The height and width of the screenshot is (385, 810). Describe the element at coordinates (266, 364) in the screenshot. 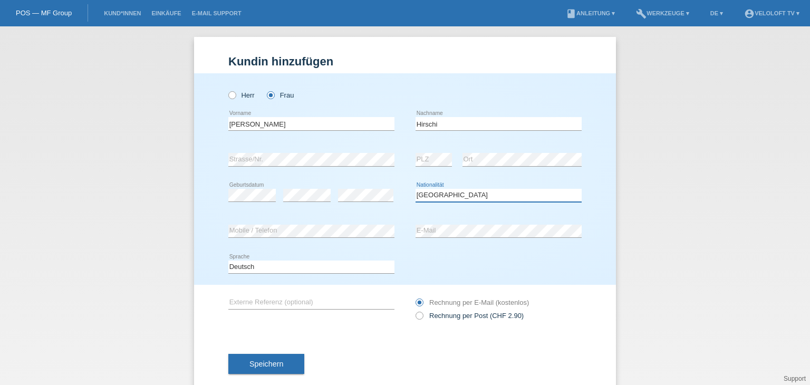

I see `button: Speichern` at that location.